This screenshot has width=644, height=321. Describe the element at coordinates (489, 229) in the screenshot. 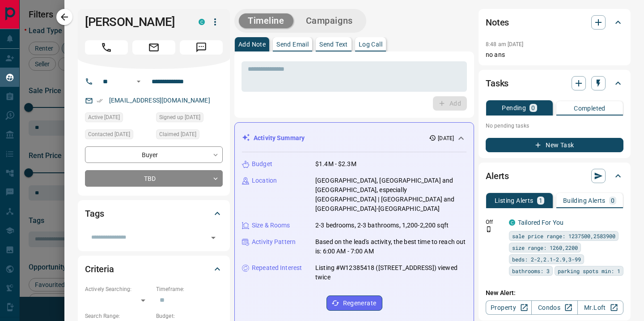

I see `svg: Push Notification Only` at that location.